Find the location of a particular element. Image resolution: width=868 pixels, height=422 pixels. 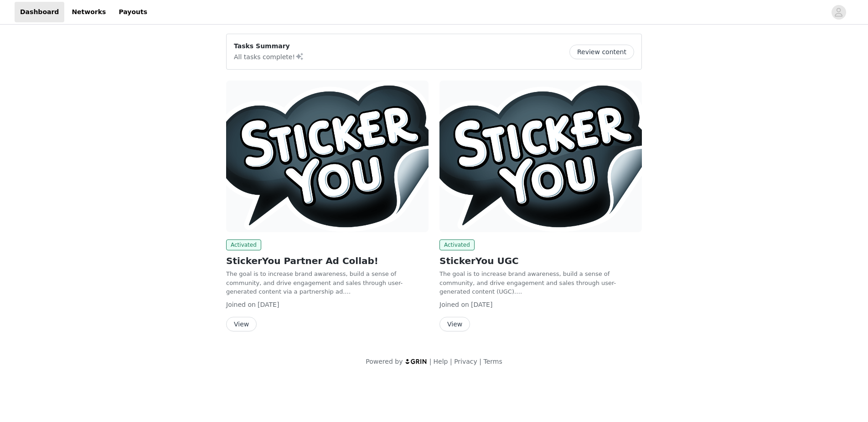

span: Powered by is located at coordinates (384, 362).